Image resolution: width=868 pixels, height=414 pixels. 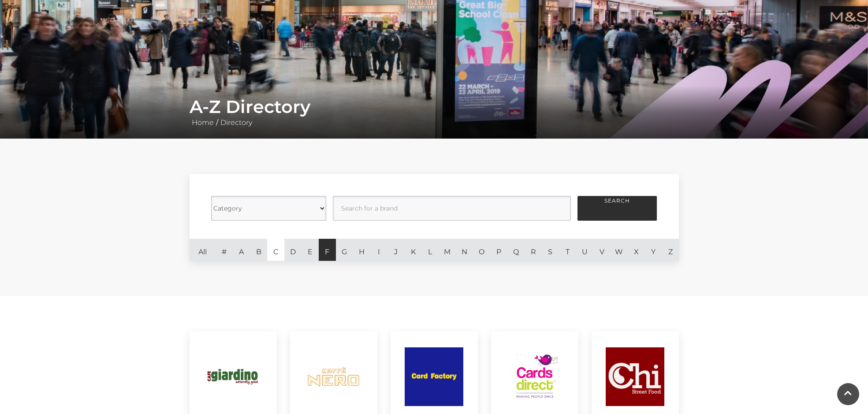 What do you see at coordinates (482, 250) in the screenshot?
I see `a: O` at bounding box center [482, 250].